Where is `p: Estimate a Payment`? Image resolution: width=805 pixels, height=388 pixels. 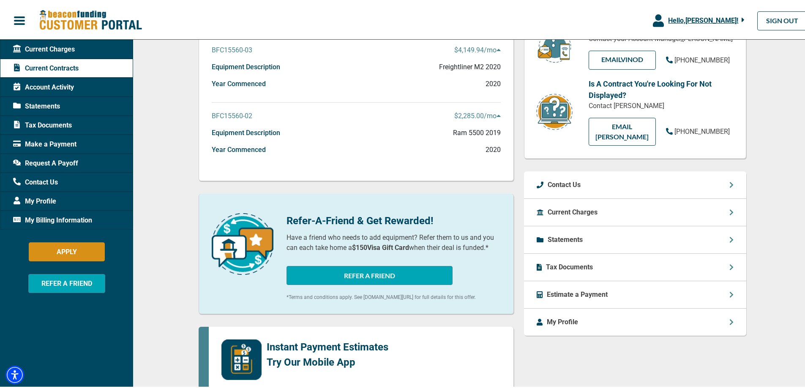 p: Estimate a Payment is located at coordinates (577, 293).